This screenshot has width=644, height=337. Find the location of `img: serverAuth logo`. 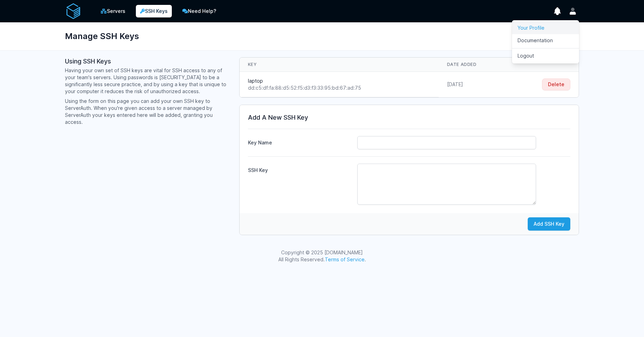

img: serverAuth logo is located at coordinates (73, 11).